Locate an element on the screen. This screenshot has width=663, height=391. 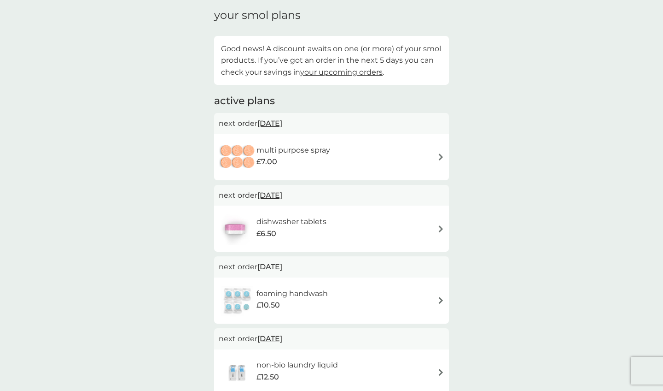
h6: dishwasher tablets is located at coordinates (292, 222).